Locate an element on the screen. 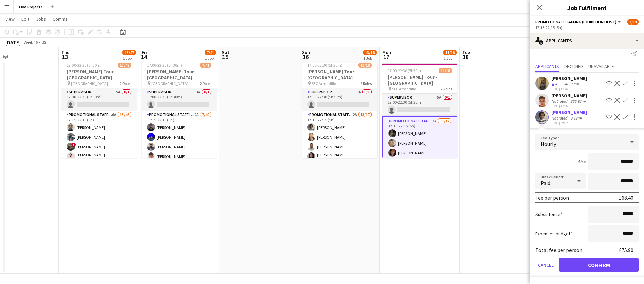 The width and height of the screenshot is (644, 284). a: Comms is located at coordinates (60, 19).